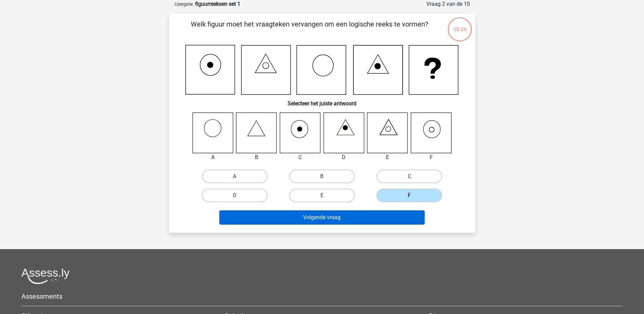 This screenshot has height=314, width=644. Describe the element at coordinates (388, 157) in the screenshot. I see `div: E` at that location.